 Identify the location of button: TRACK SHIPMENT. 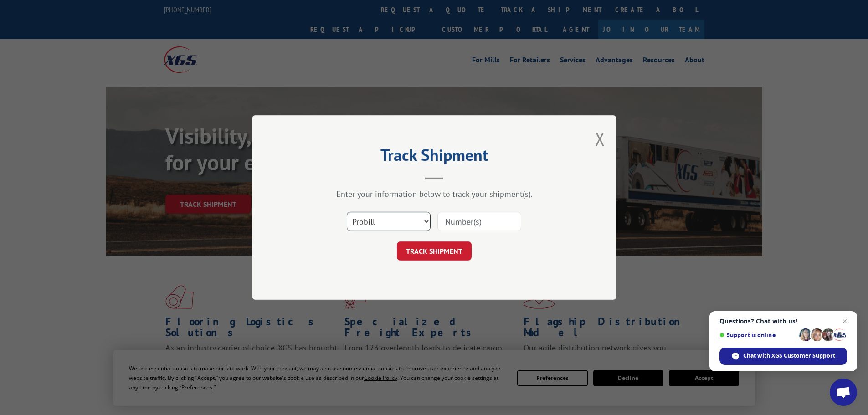
(435, 251).